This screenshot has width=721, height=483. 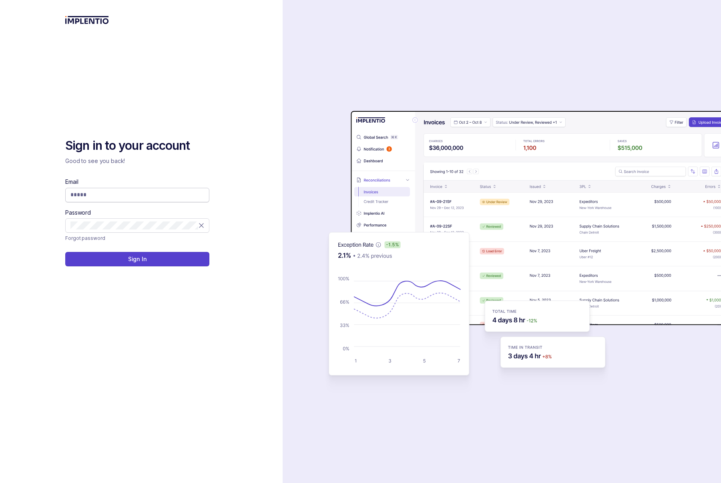 I want to click on label: Password, so click(x=78, y=213).